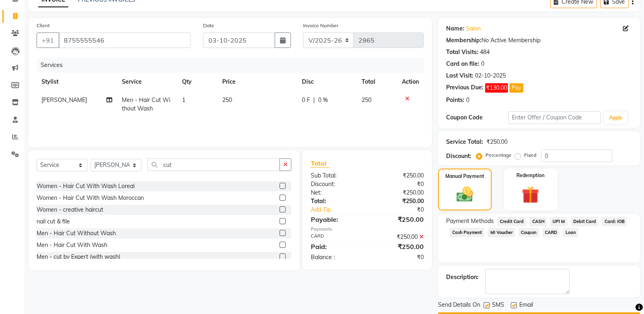 The width and height of the screenshot is (644, 314). I want to click on div: Sub Total:, so click(336, 176).